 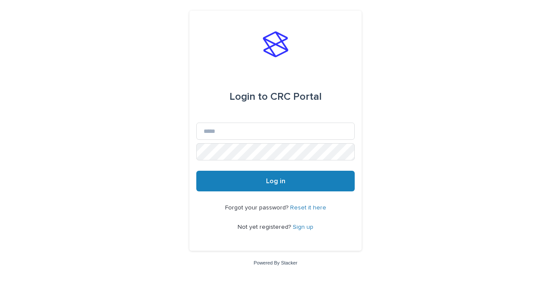 What do you see at coordinates (275, 181) in the screenshot?
I see `button: Log in` at bounding box center [275, 181].